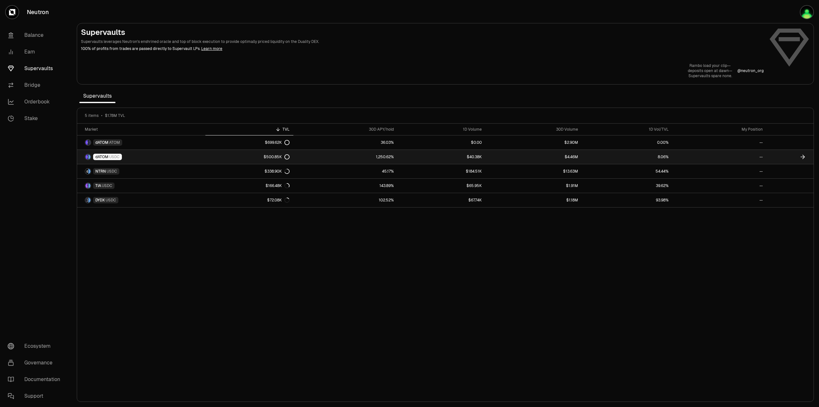  What do you see at coordinates (627, 171) in the screenshot?
I see `a: 54.44%` at bounding box center [627, 171].